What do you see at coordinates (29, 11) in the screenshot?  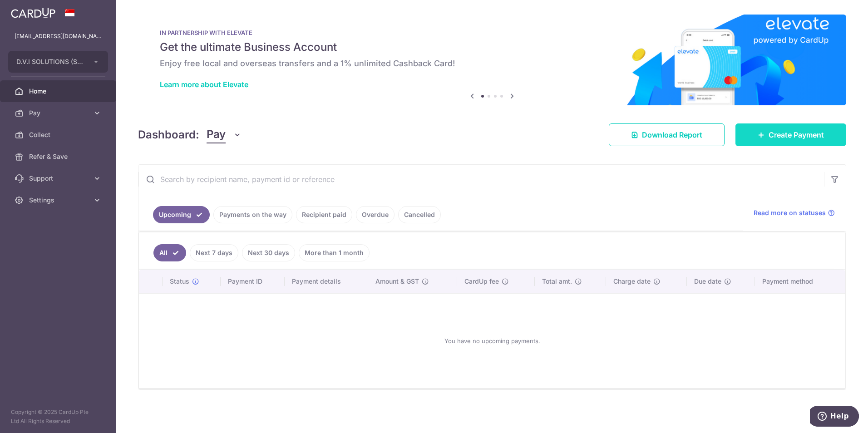 I see `span: Help` at bounding box center [29, 11].